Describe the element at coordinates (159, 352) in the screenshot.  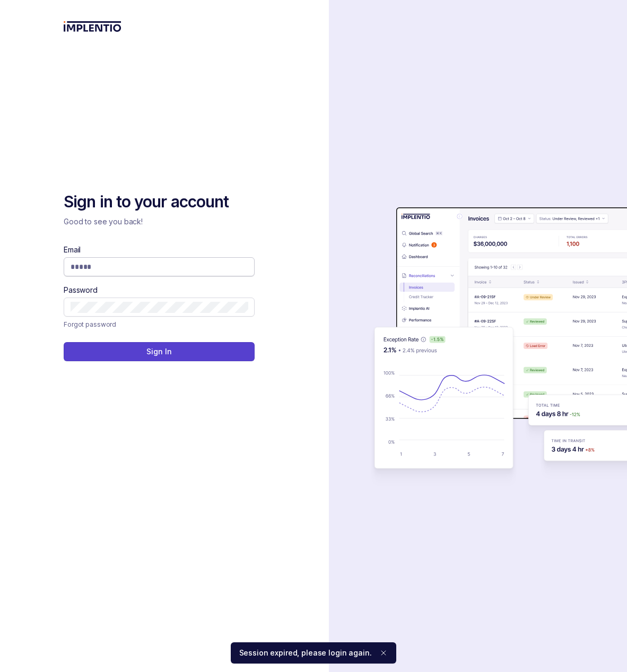
I see `p: Sign In` at that location.